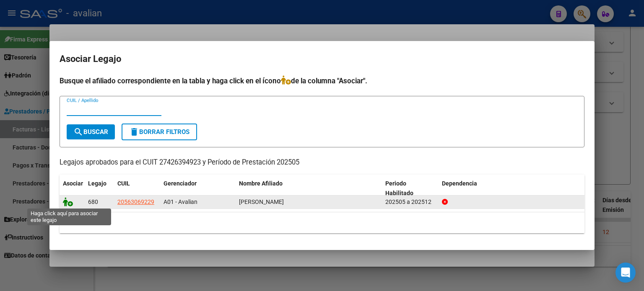 This screenshot has height=291, width=644. What do you see at coordinates (322, 81) in the screenshot?
I see `h4: Busque el afiliado correspondiente en la tabla y haga click en el ícono de la columna "Asociar".` at bounding box center [322, 81].